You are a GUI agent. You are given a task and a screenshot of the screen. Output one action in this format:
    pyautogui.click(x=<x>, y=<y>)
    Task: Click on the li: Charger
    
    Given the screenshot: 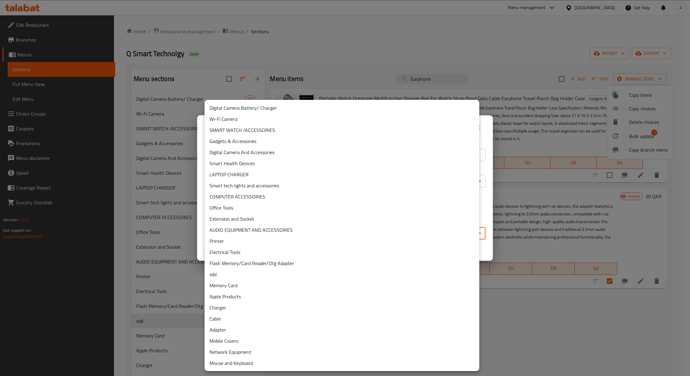 What is the action you would take?
    pyautogui.click(x=342, y=308)
    